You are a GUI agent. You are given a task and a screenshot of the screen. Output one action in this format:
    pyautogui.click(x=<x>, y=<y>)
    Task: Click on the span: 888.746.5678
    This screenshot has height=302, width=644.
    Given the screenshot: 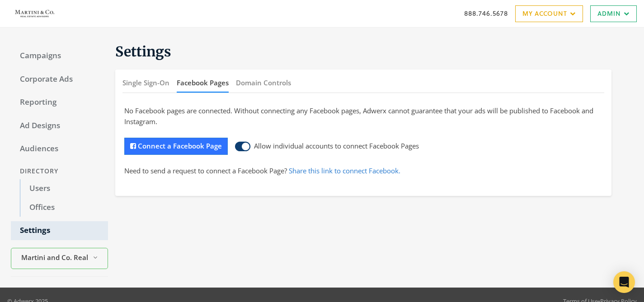 What is the action you would take?
    pyautogui.click(x=486, y=13)
    